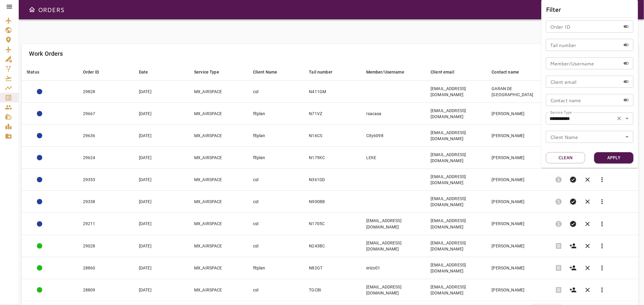 The image size is (644, 305). Describe the element at coordinates (619, 119) in the screenshot. I see `button: Clear` at that location.